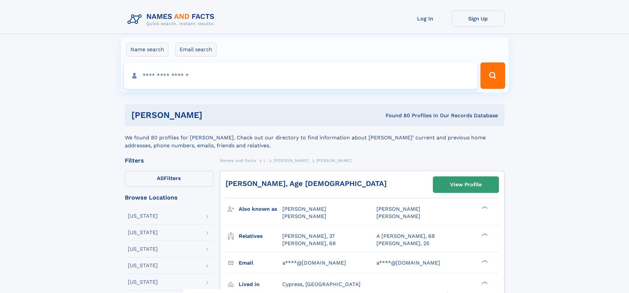  Describe the element at coordinates (301, 76) in the screenshot. I see `input: search input` at that location.